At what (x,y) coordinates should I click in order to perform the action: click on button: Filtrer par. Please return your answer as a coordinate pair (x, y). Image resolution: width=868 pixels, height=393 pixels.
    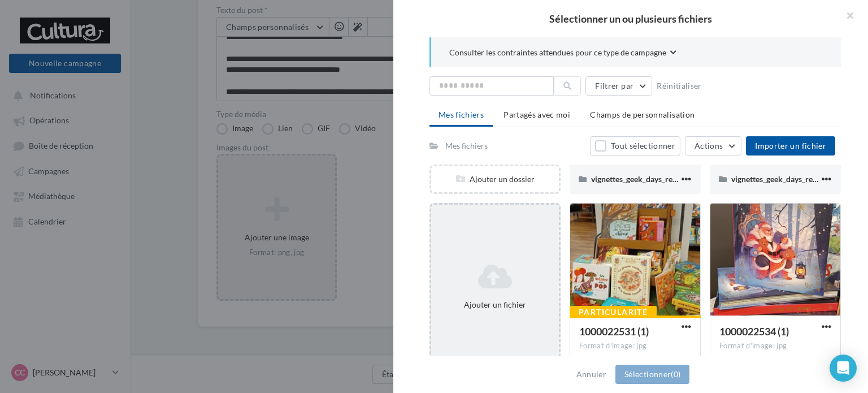
    Looking at the image, I should click on (618, 86).